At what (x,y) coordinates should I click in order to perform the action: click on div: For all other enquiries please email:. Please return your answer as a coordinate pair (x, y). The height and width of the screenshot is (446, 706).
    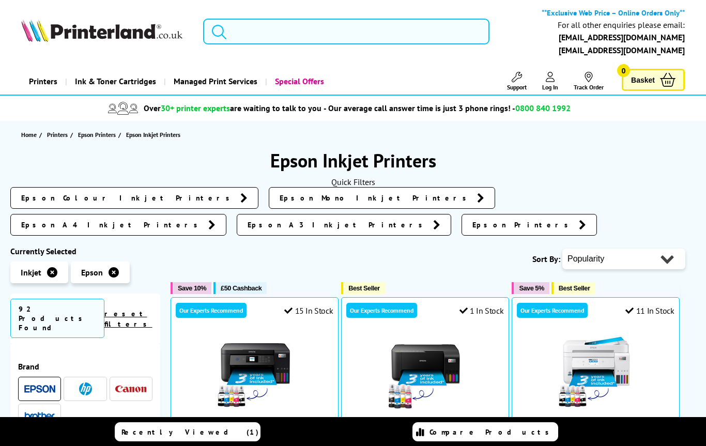
    Looking at the image, I should click on (621, 25).